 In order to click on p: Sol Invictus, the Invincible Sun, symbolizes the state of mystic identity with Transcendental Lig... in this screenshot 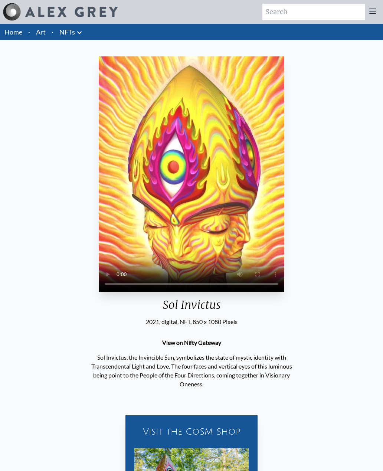, I will do `click(191, 370)`.